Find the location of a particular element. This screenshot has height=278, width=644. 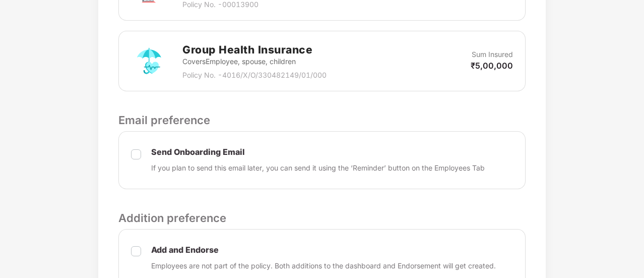

p: Covers Employee, spouse, children is located at coordinates (254, 62).